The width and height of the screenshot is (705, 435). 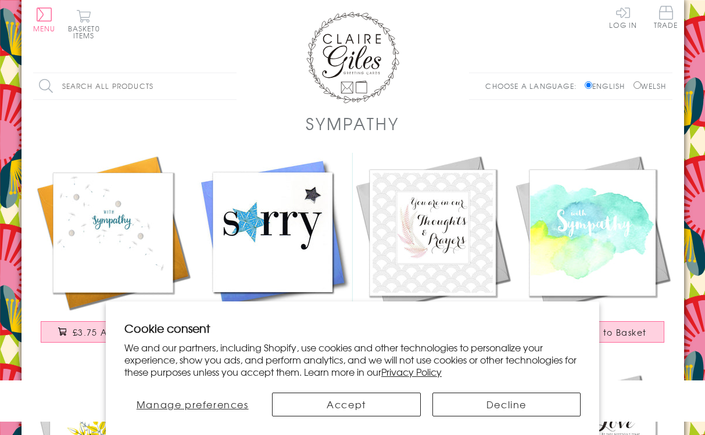 What do you see at coordinates (592, 253) in the screenshot?
I see `a: Sympathy, Sorry, Thinking of you Card, Watercolour, With Sympathy £3.50 Add to Basket` at bounding box center [592, 253].